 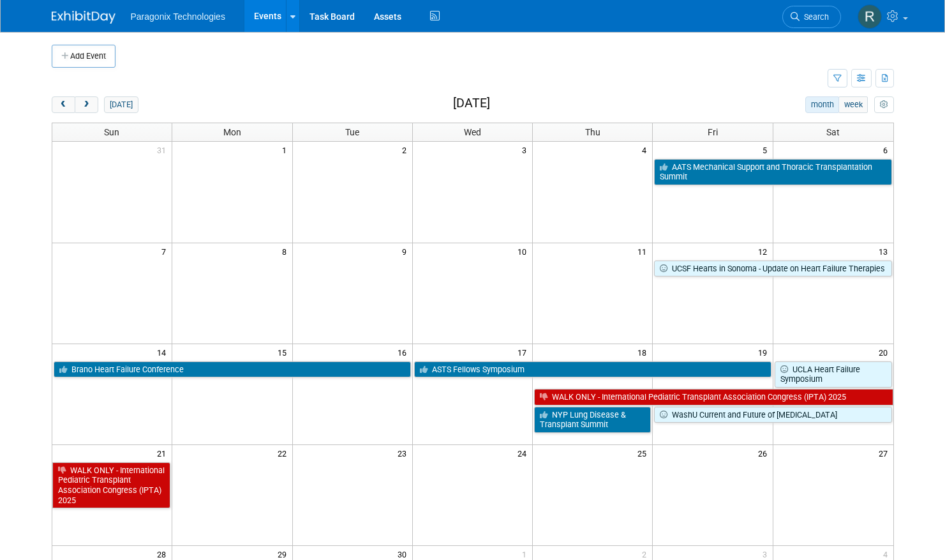 I want to click on span: 1, so click(x=287, y=150).